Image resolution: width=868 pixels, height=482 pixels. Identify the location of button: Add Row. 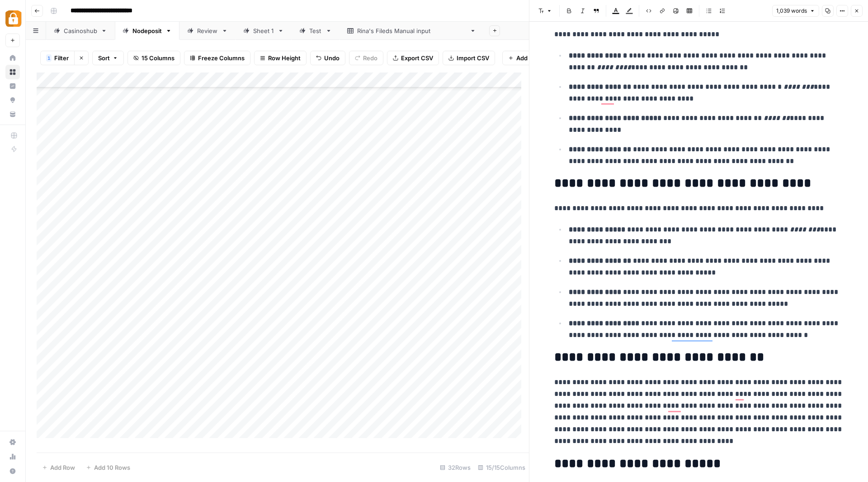
(58, 467).